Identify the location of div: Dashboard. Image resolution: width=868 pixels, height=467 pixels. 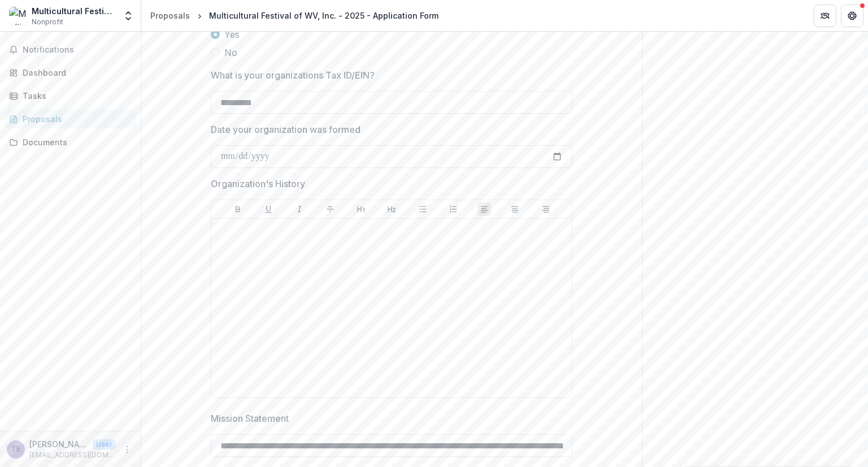
(75, 72).